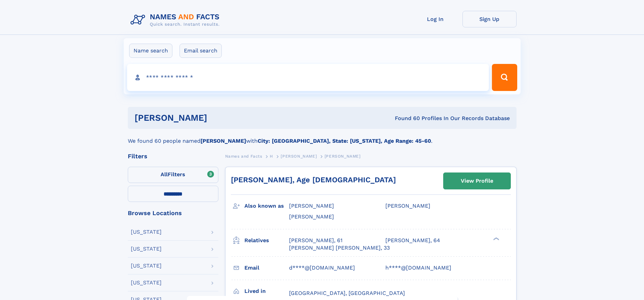 This screenshot has width=644, height=300. Describe the element at coordinates (271, 156) in the screenshot. I see `span: H` at that location.